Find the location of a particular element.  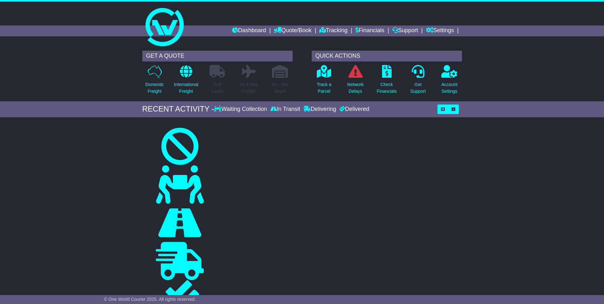

p: Get Support is located at coordinates (418, 88).